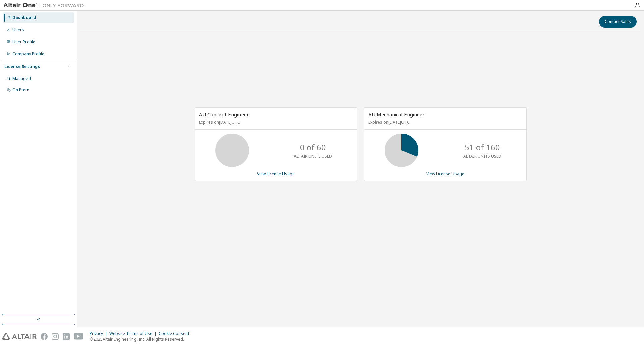 The image size is (644, 346). What do you see at coordinates (482, 147) in the screenshot?
I see `p: 51 of 160` at bounding box center [482, 147].